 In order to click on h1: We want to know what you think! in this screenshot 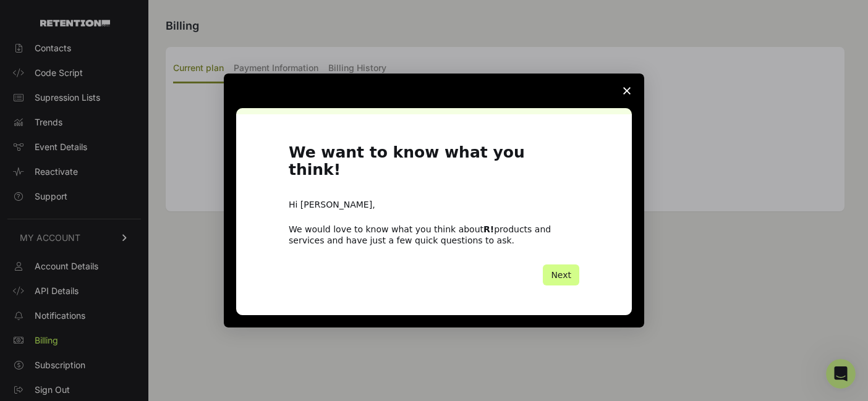, I will do `click(434, 165)`.